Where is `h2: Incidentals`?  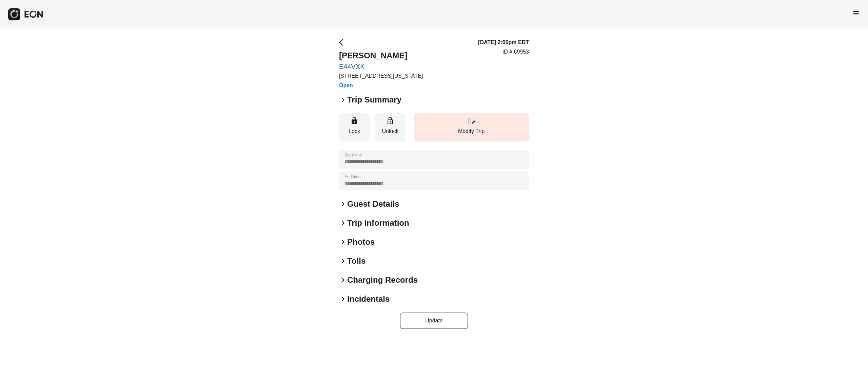 h2: Incidentals is located at coordinates (369, 299).